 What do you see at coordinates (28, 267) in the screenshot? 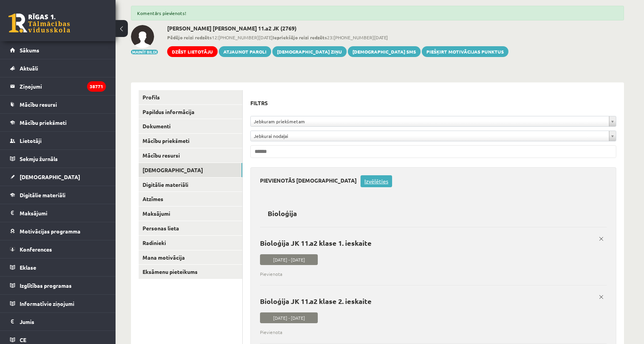
I see `span: Eklase` at bounding box center [28, 267].